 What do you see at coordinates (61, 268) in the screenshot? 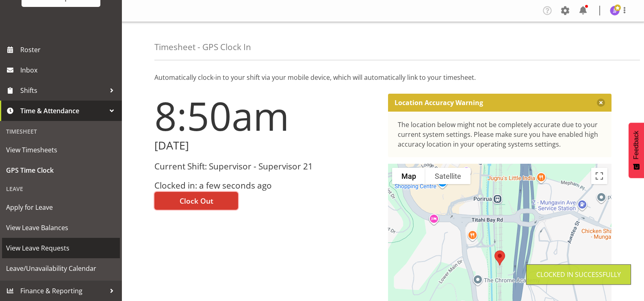
I see `a: Leave/Unavailability Calendar` at bounding box center [61, 268].